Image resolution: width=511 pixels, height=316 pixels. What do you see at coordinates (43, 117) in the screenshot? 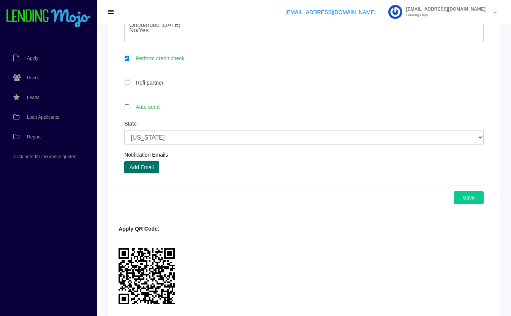
I see `span: Loan Applicants` at bounding box center [43, 117].